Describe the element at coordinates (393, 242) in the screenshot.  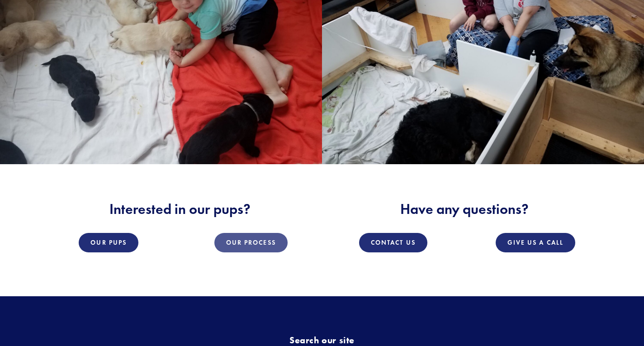
I see `a: Contact Us` at that location.